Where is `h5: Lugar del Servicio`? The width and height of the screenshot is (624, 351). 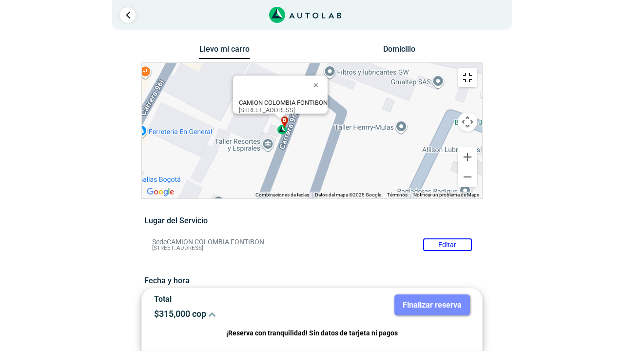 h5: Lugar del Servicio is located at coordinates (311, 220).